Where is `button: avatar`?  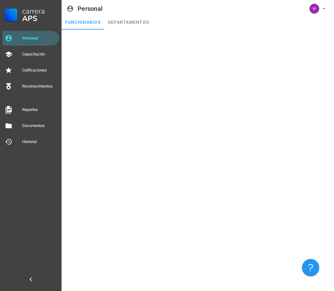 button: avatar is located at coordinates (317, 9).